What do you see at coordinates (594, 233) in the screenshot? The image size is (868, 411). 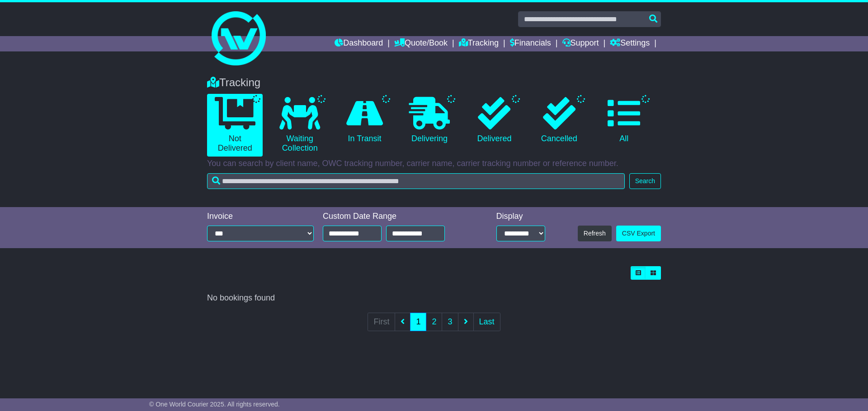 I see `button: Refresh` at bounding box center [594, 233].